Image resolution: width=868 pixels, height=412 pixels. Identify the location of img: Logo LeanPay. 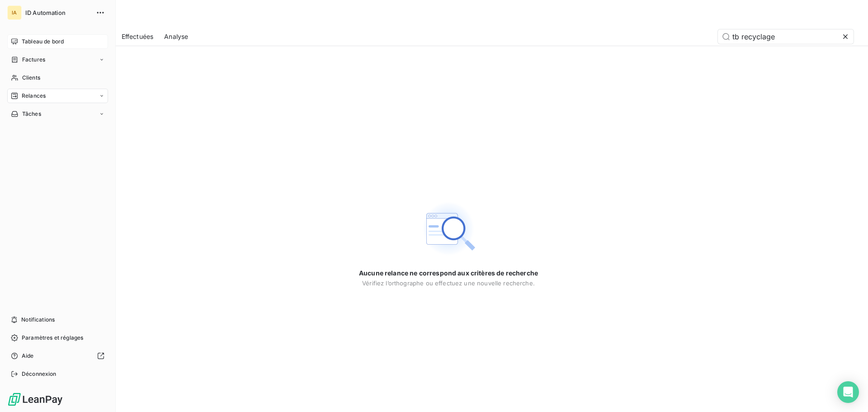
(36, 399).